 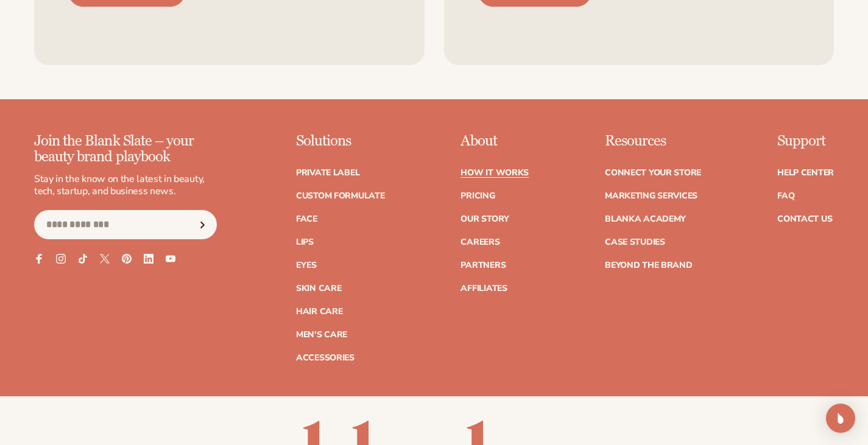 I want to click on a: Careers, so click(x=480, y=242).